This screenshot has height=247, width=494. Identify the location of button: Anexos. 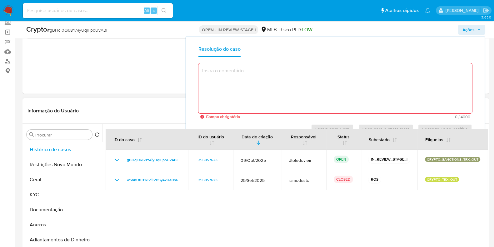
(63, 224).